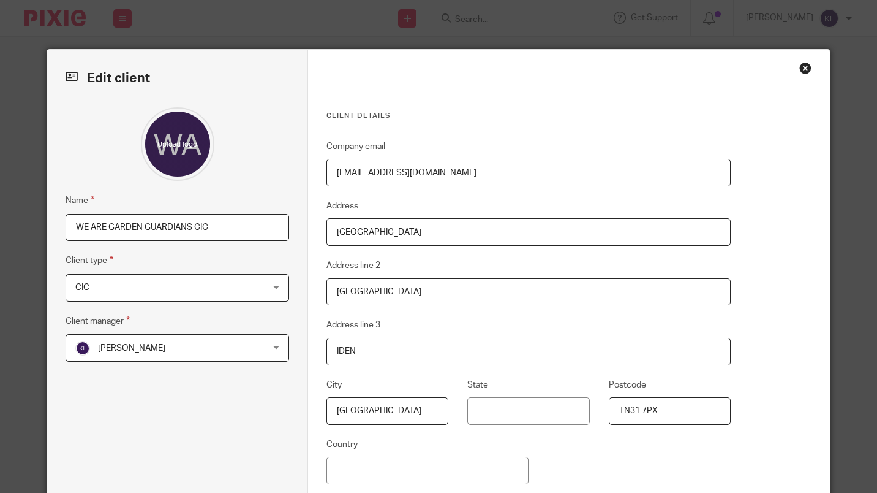  What do you see at coordinates (353, 265) in the screenshot?
I see `label: Address line 2` at bounding box center [353, 265].